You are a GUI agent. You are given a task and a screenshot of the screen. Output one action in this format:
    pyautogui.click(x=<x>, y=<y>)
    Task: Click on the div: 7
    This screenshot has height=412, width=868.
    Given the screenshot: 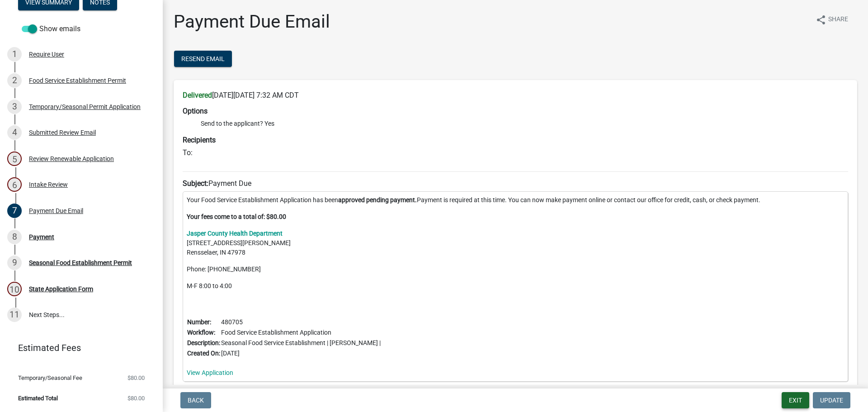 What is the action you would take?
    pyautogui.click(x=14, y=211)
    